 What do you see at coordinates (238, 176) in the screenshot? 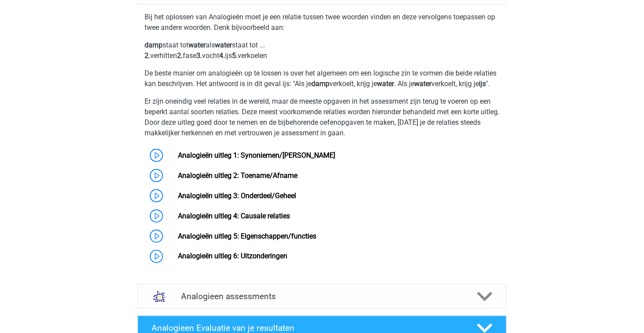
I see `a: Analogieën uitleg 2: Toename/Afname` at bounding box center [238, 176].